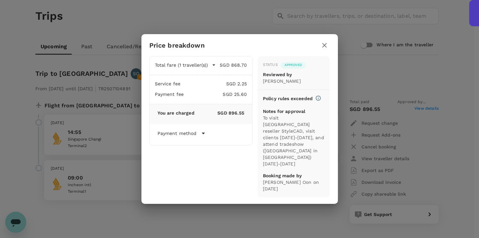 Image resolution: width=479 pixels, height=238 pixels. I want to click on p: Policy rules exceeded, so click(288, 98).